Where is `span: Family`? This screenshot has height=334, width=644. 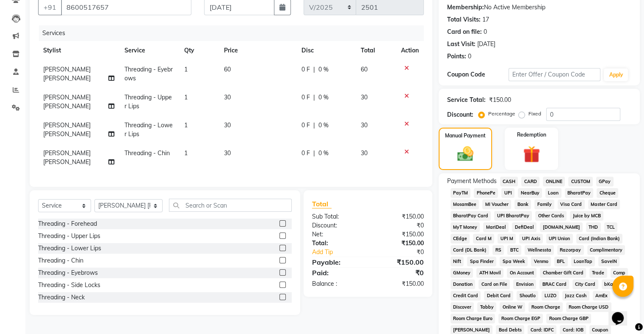
span: Family is located at coordinates (544, 204).